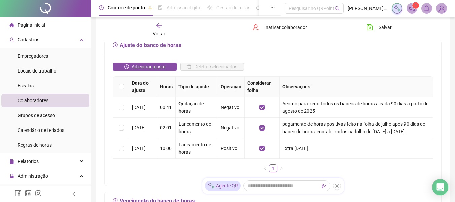 This screenshot has height=202, width=455. I want to click on h5: Ajuste do banco de horas, so click(273, 45).